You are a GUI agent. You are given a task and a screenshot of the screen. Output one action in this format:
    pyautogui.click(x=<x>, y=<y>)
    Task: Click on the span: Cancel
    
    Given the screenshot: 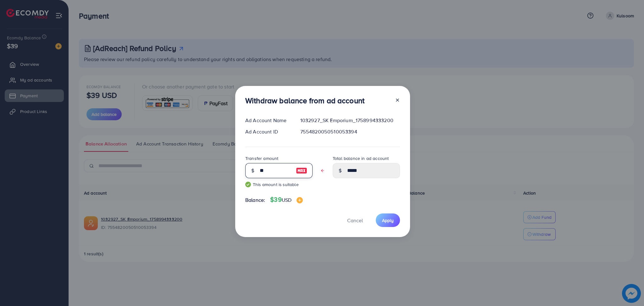 What is the action you would take?
    pyautogui.click(x=355, y=221)
    